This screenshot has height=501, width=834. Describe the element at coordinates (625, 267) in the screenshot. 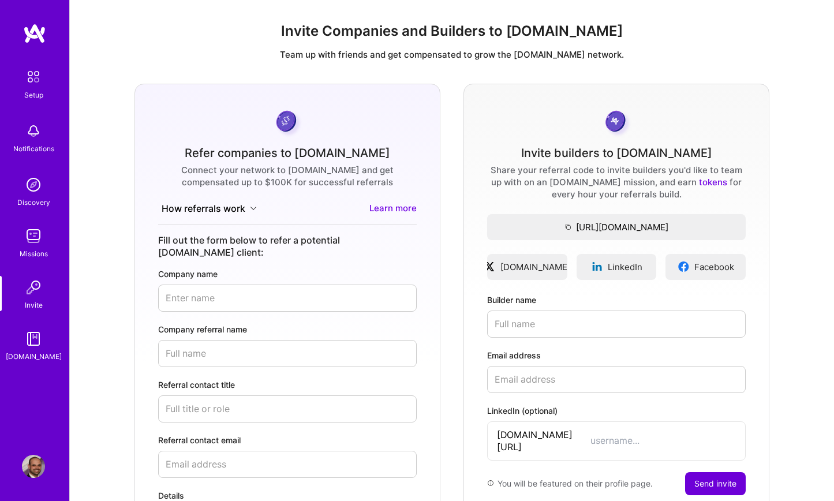

I see `span: LinkedIn` at that location.